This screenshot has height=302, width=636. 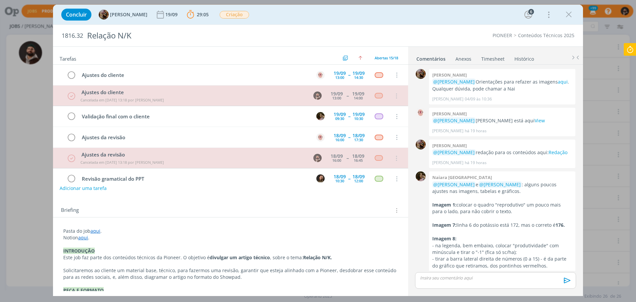 What do you see at coordinates (561, 225) in the screenshot?
I see `strong: 176.` at bounding box center [561, 225].